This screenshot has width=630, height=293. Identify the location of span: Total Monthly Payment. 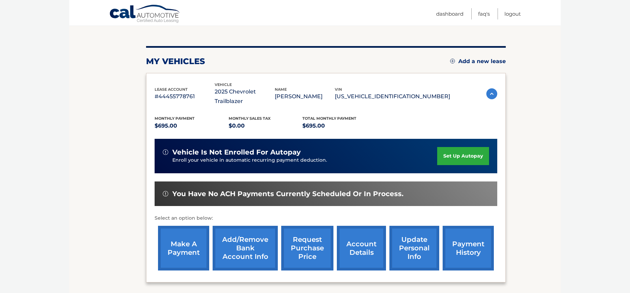
(330, 118).